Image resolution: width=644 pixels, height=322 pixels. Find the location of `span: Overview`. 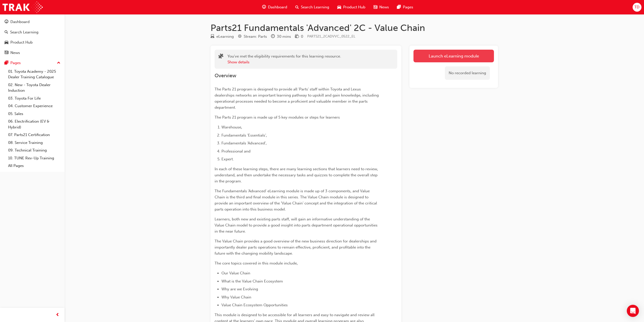

span: Overview is located at coordinates (225, 76).